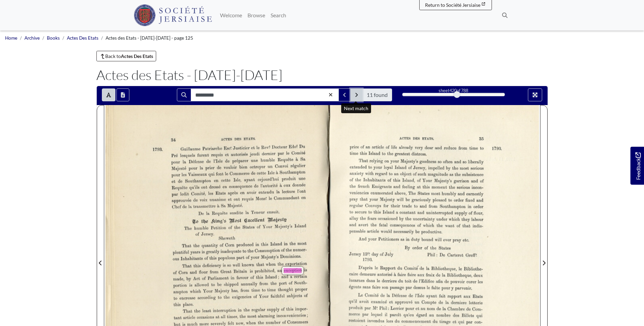 Image resolution: width=644 pixels, height=326 pixels. I want to click on span: après, so click(232, 193).